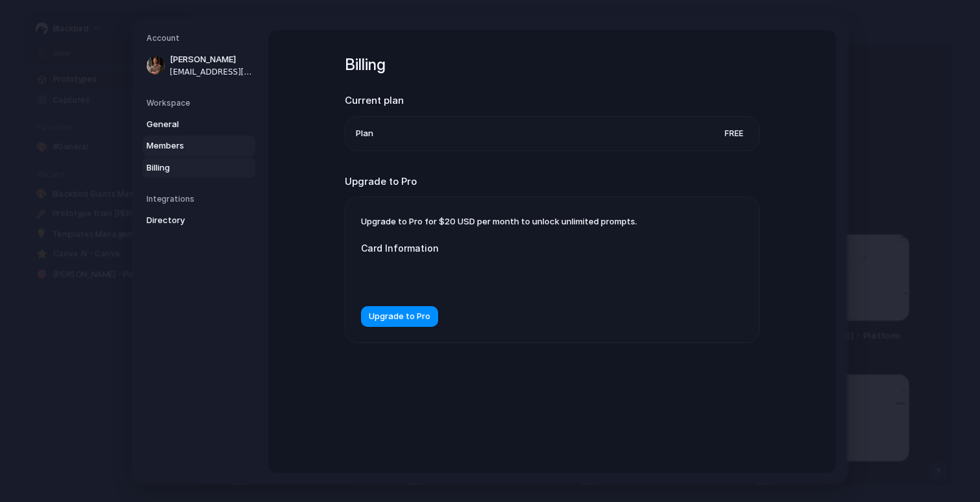  I want to click on span: Members, so click(188, 146).